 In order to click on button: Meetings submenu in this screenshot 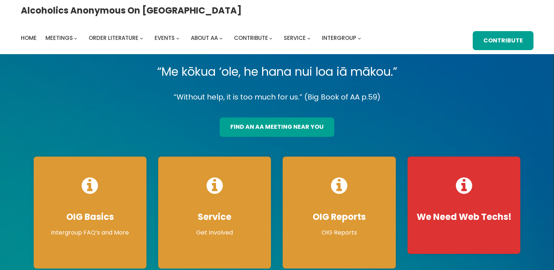, I will do `click(75, 38)`.